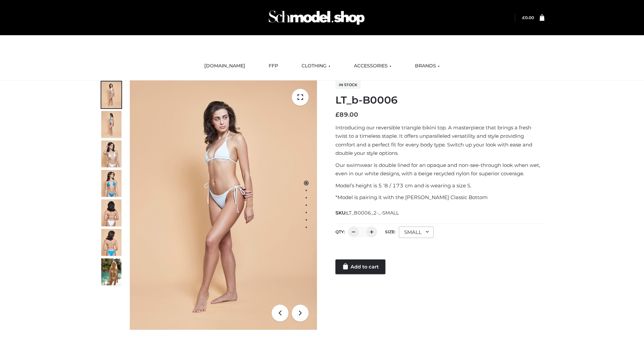 This screenshot has height=362, width=644. Describe the element at coordinates (111, 154) in the screenshot. I see `img: ArielClassicBikiniTop_CloudNine_AzureSky_OW114ECO_3-scaled.jpg` at that location.